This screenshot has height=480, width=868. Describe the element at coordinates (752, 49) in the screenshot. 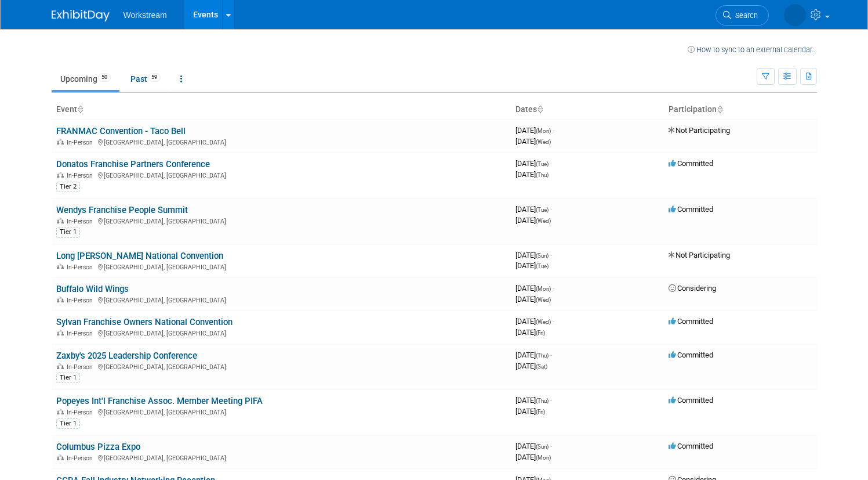

I see `a: How to sync to an external calendar...` at that location.